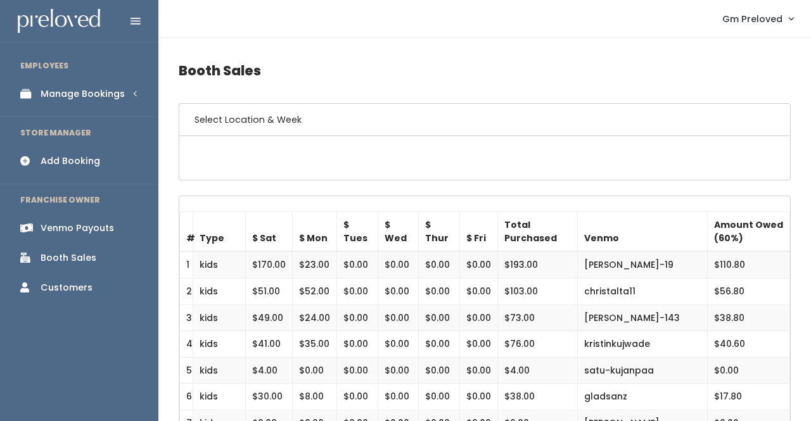 The image size is (811, 421). What do you see at coordinates (77, 228) in the screenshot?
I see `div: Venmo Payouts` at bounding box center [77, 228].